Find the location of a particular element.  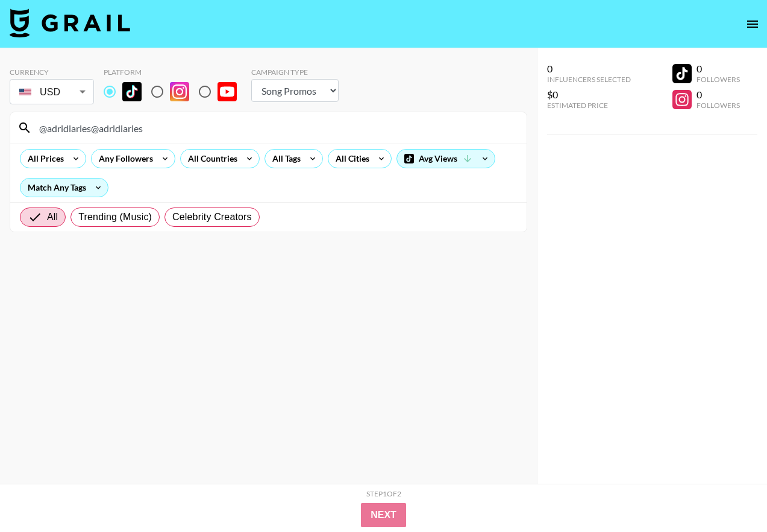

img: TikTok is located at coordinates (132, 91).